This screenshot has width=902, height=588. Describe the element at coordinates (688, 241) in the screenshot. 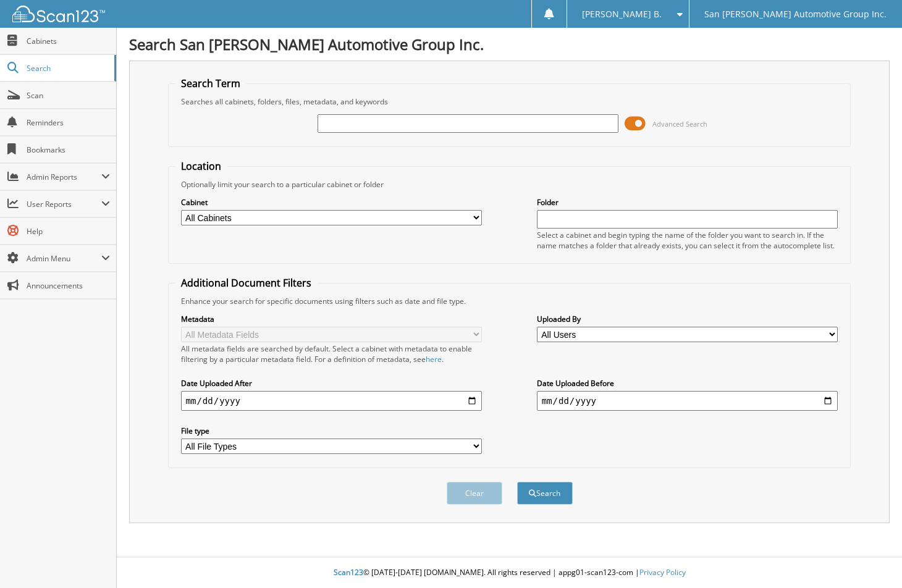

I see `div: Select a cabinet and begin typing the name of the folder you want to search in. If the name match...` at that location.